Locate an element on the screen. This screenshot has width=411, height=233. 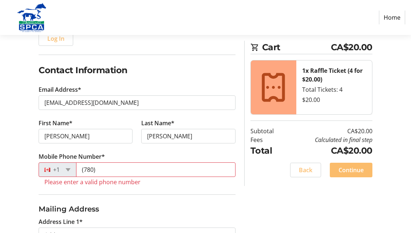
input: (506) 234-5678 is located at coordinates (156, 170).